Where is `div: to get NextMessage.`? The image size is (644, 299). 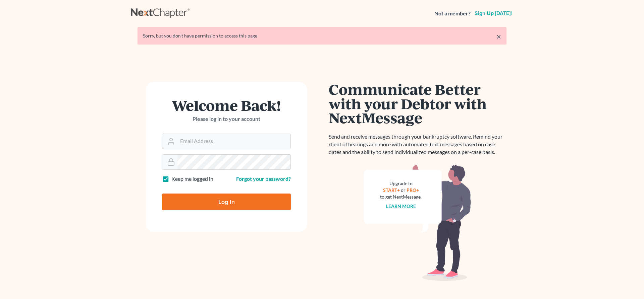 div: to get NextMessage. is located at coordinates (401, 197).